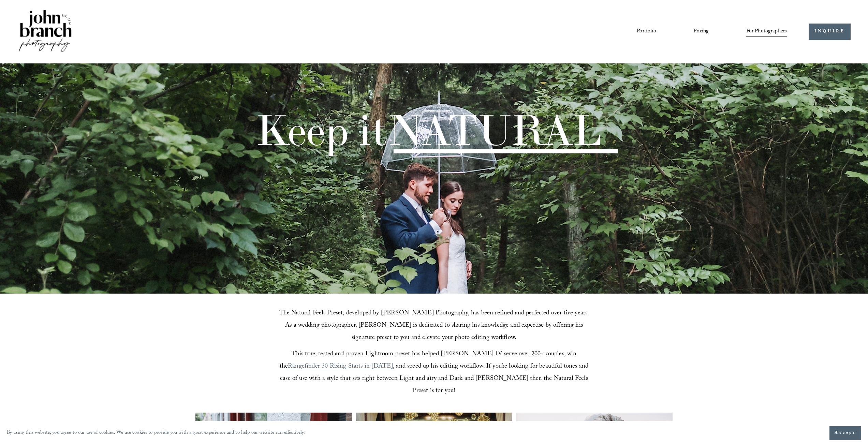  What do you see at coordinates (845, 433) in the screenshot?
I see `span: Accept` at bounding box center [845, 433].